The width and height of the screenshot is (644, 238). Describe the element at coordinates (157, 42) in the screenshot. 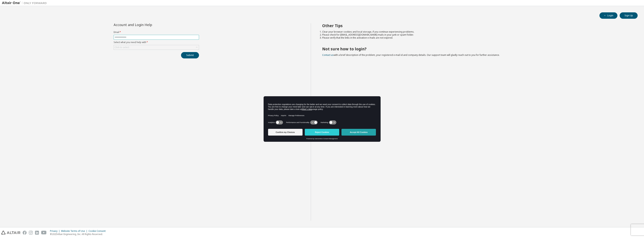

I see `label: Select what you need help with` at that location.